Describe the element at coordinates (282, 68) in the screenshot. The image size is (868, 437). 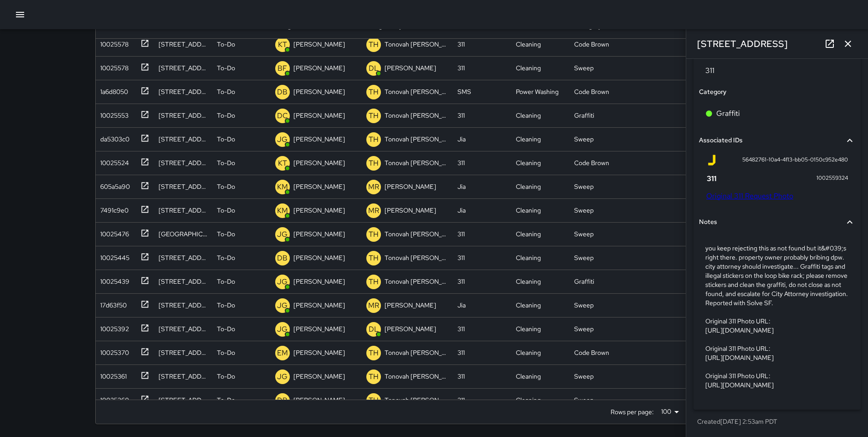
I see `p: BF` at that location.